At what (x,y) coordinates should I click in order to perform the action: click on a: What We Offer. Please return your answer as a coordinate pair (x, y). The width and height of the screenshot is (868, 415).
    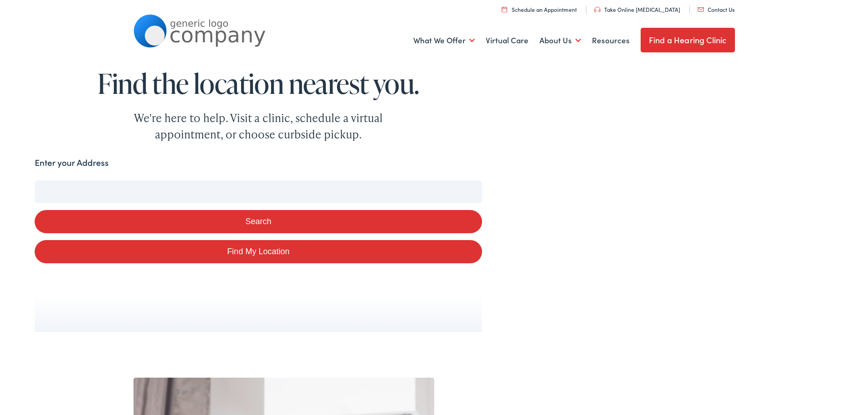
    Looking at the image, I should click on (444, 41).